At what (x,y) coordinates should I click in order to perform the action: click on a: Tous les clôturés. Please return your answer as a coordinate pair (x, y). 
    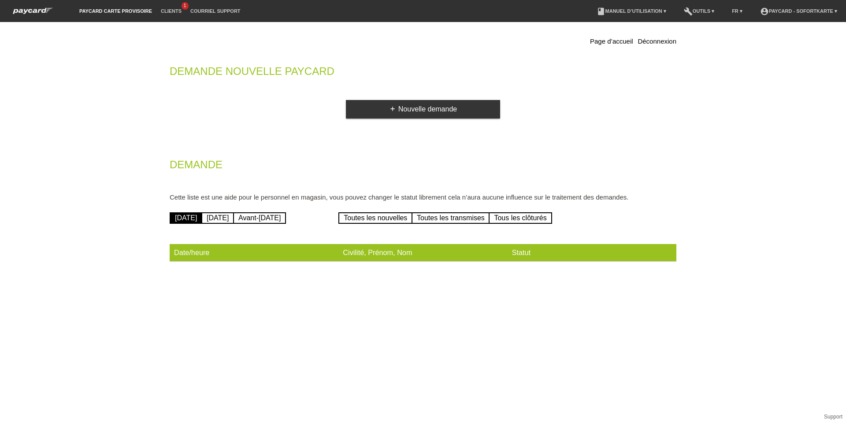
    Looking at the image, I should click on (520, 218).